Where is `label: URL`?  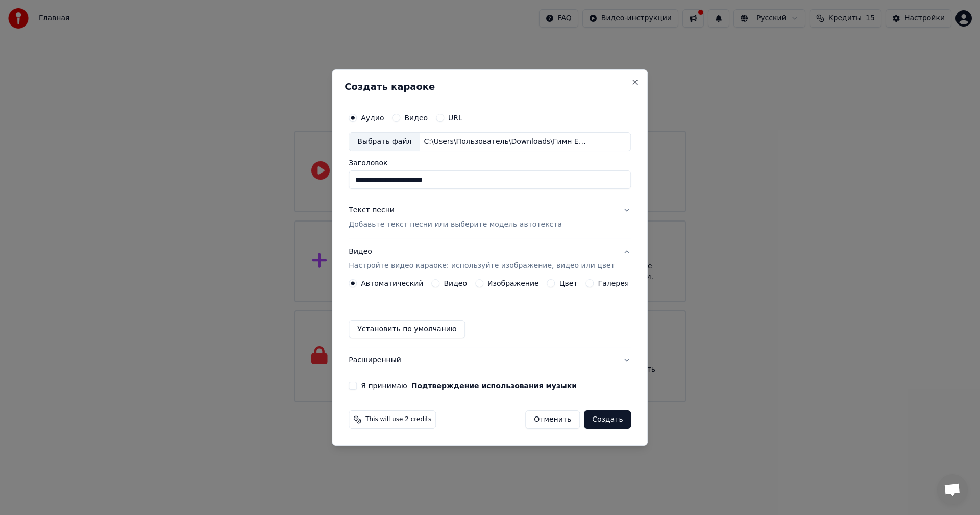 label: URL is located at coordinates (456, 118).